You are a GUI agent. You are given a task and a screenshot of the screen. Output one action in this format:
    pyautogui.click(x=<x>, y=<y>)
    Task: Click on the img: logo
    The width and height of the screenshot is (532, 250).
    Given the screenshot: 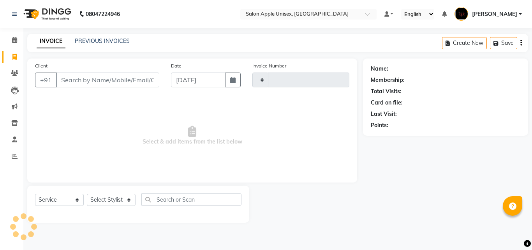 What is the action you would take?
    pyautogui.click(x=46, y=14)
    